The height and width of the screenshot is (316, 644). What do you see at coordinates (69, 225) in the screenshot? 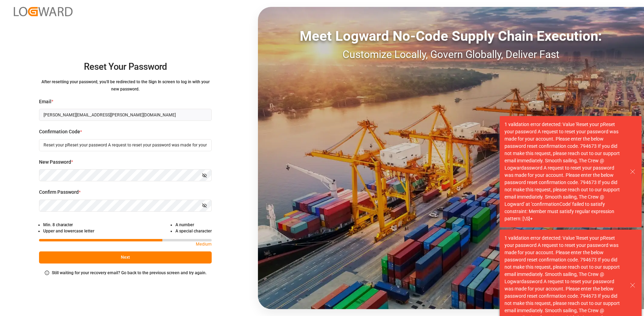
I see `li: Min. 8 character` at bounding box center [69, 225].